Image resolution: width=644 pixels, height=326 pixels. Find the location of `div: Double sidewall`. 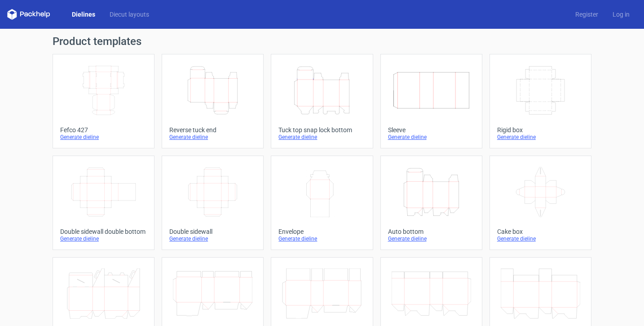

div: Double sidewall is located at coordinates (213, 232).